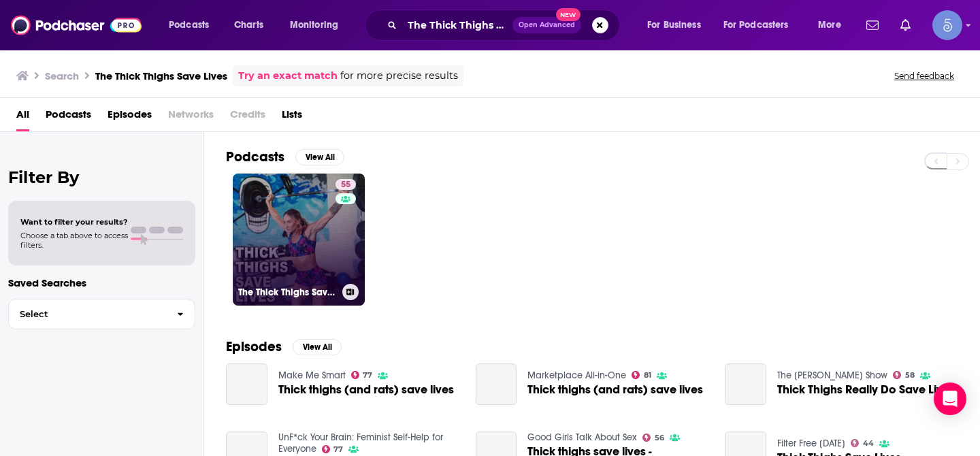 This screenshot has height=456, width=980. What do you see at coordinates (254, 346) in the screenshot?
I see `h2: Episodes` at bounding box center [254, 346].